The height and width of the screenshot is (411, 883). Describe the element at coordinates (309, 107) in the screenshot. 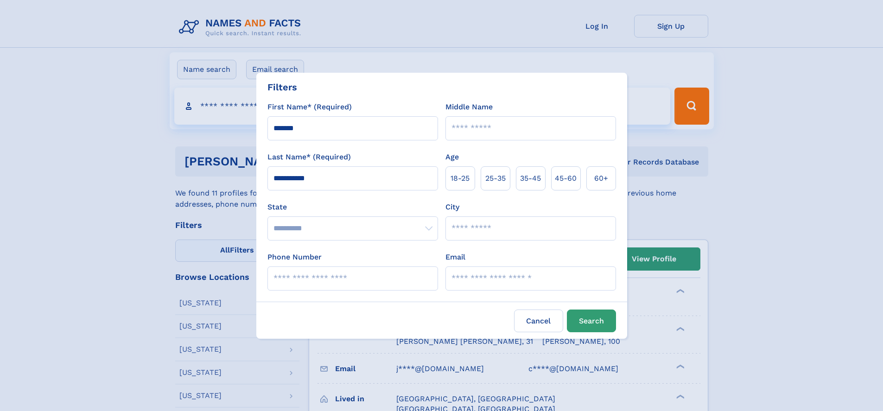

I see `label: First Name* (Required)` at that location.